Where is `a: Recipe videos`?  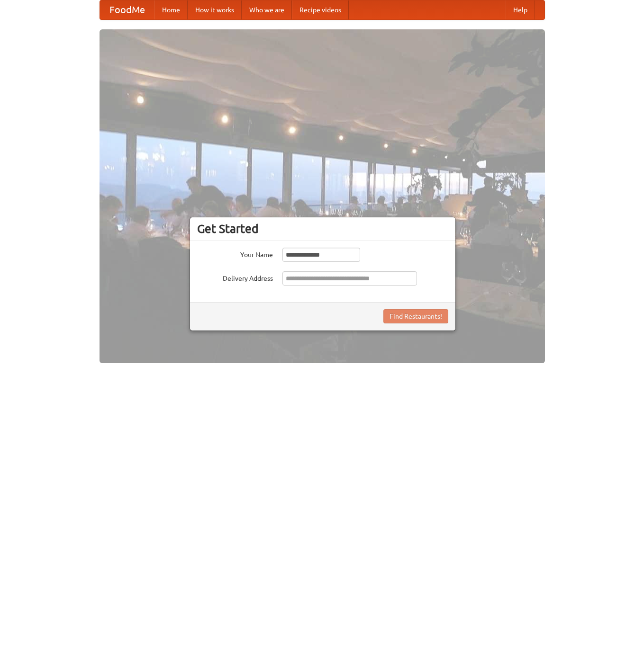
a: Recipe videos is located at coordinates (320, 10).